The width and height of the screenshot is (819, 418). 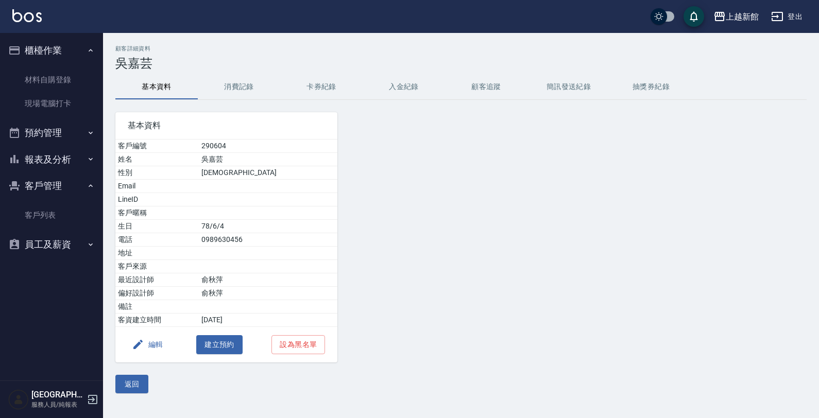 What do you see at coordinates (226, 126) in the screenshot?
I see `span: 基本資料` at bounding box center [226, 126].